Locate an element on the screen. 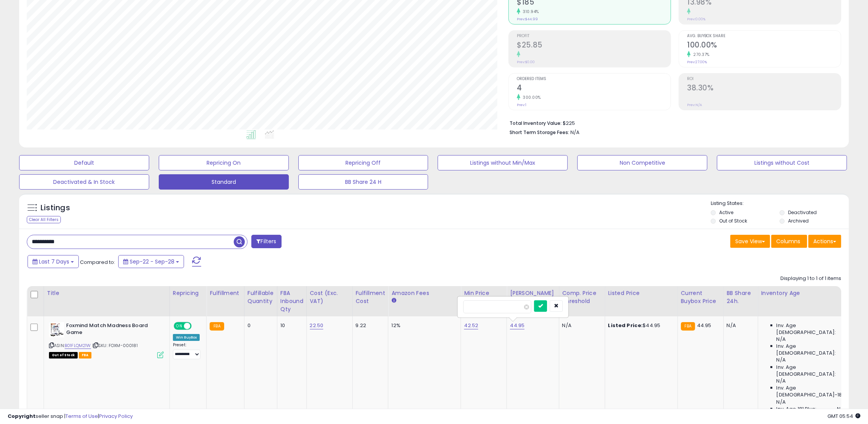 The width and height of the screenshot is (868, 424). a: 42.52 is located at coordinates (471, 326).